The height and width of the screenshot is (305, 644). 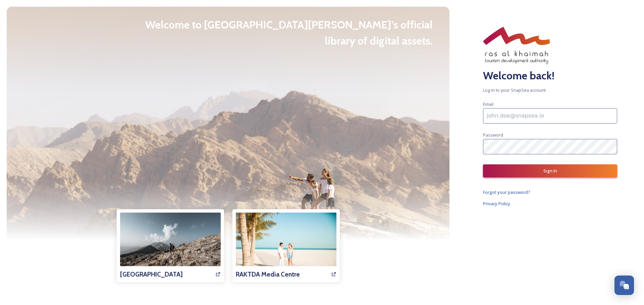 What do you see at coordinates (516, 46) in the screenshot?
I see `img: RAKTDA_ENG_NEW%20STACKED%20LOGO_RGB.png` at bounding box center [516, 46].